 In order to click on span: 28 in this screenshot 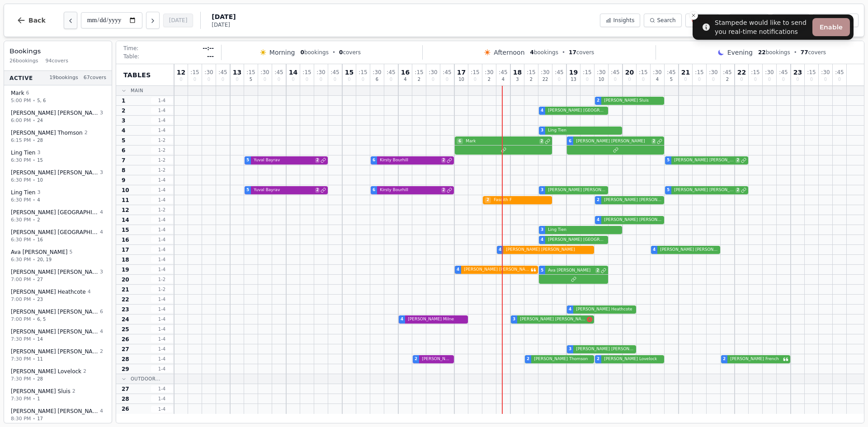, I will do `click(40, 140)`.